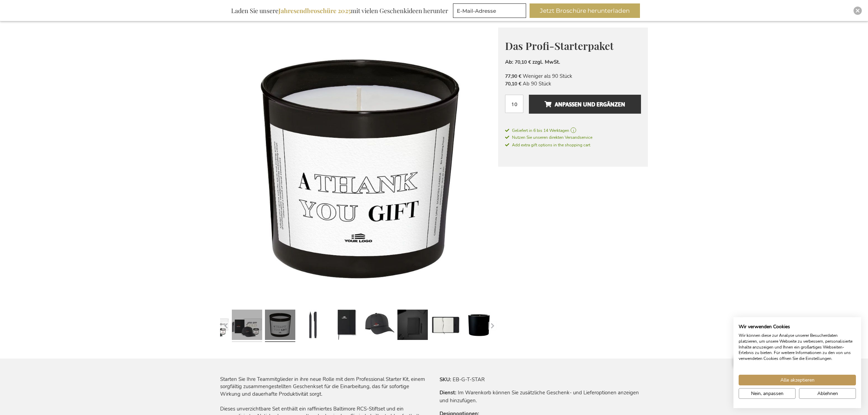  Describe the element at coordinates (547, 145) in the screenshot. I see `span: Add extra gift options in the shopping cart` at that location.